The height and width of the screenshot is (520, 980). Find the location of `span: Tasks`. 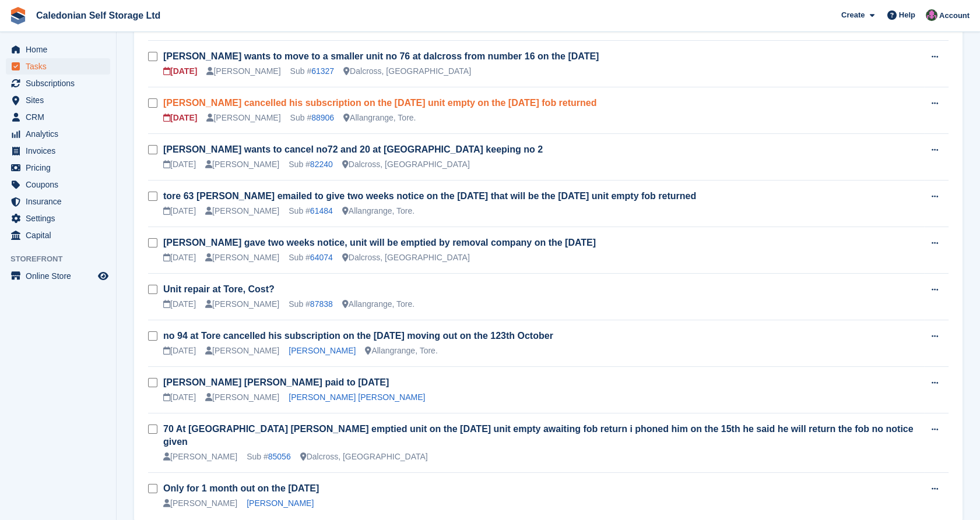

span: Tasks is located at coordinates (61, 67).